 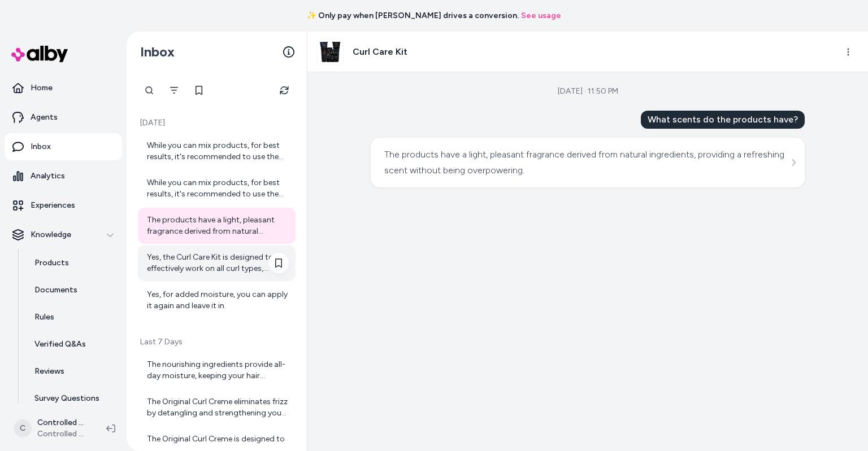 I want to click on a: Rules, so click(x=72, y=317).